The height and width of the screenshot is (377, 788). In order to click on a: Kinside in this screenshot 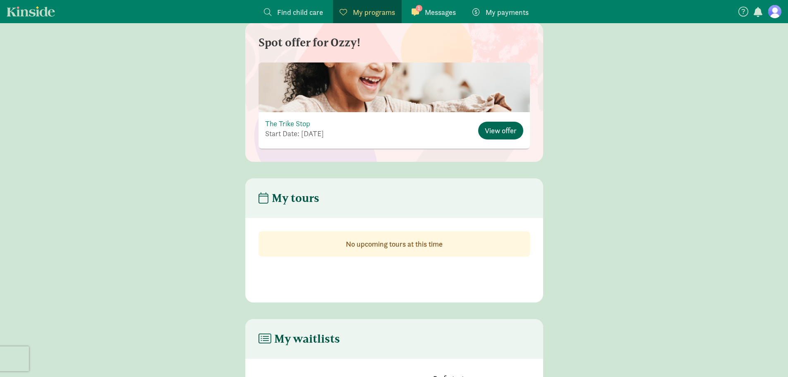, I will do `click(31, 11)`.